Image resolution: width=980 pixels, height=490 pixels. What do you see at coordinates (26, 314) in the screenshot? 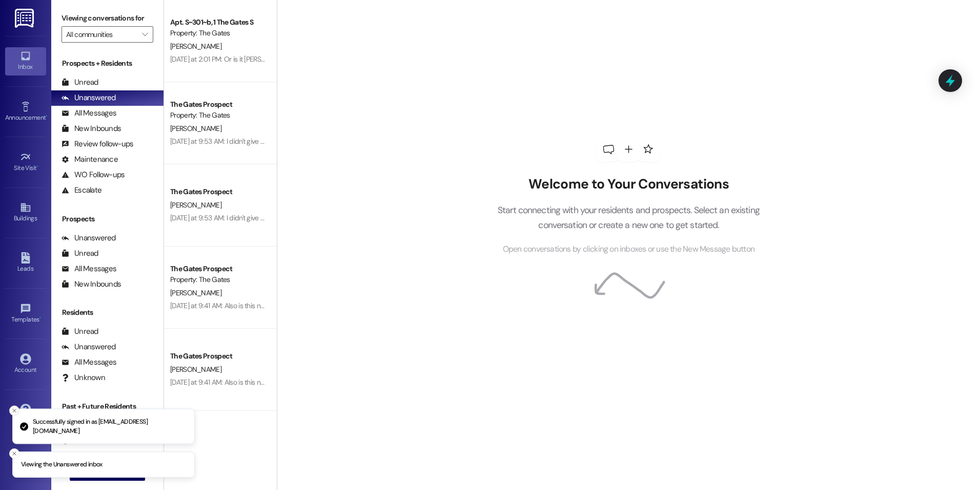
I see `a: Templates •` at bounding box center [26, 314].